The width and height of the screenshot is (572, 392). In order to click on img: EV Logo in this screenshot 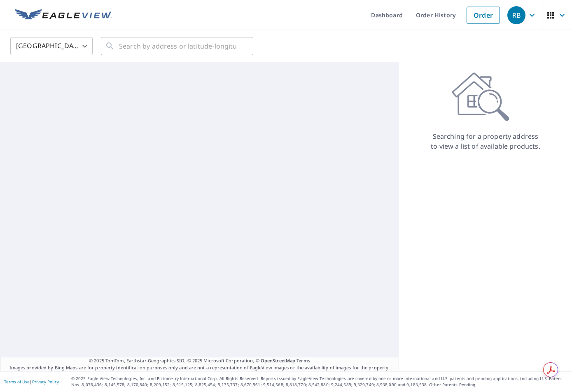, I will do `click(63, 15)`.